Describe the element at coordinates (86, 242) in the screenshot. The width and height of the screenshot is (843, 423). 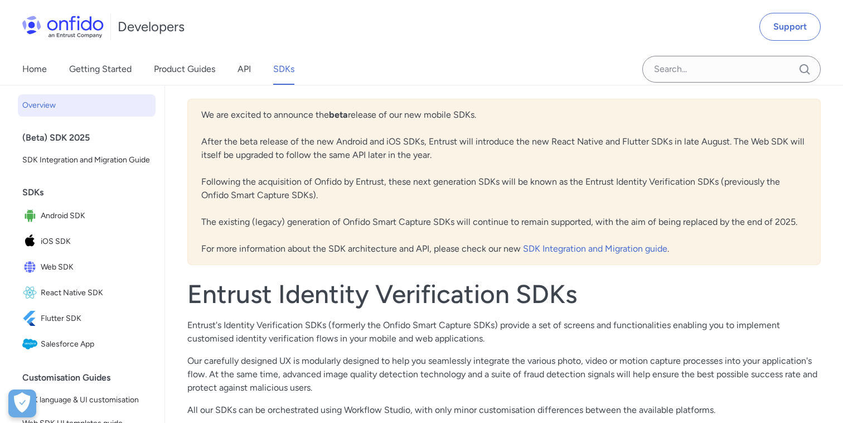
I see `a: IconiOS SDKiOS SDK` at that location.